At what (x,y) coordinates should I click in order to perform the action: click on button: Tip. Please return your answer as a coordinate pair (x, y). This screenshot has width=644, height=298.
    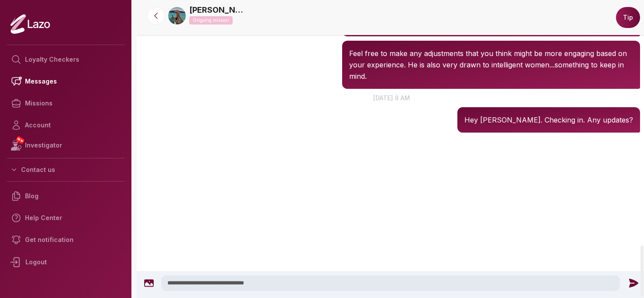
    Looking at the image, I should click on (628, 18).